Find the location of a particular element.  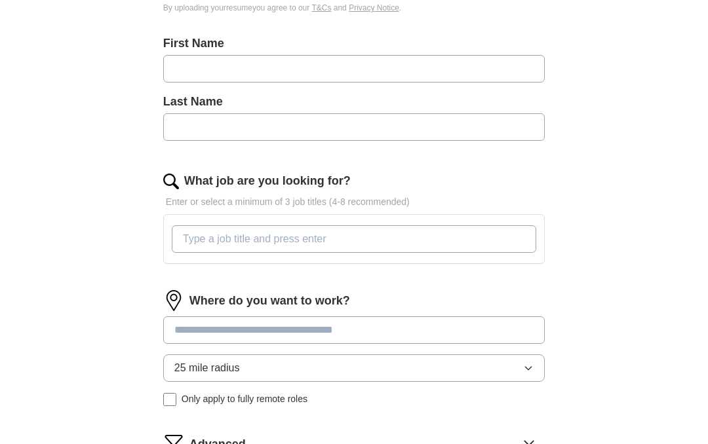

a: T&Cs is located at coordinates (321, 8).